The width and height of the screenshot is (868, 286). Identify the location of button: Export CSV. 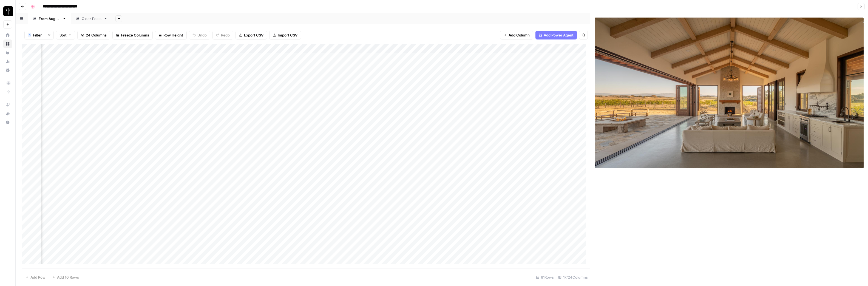
(251, 35).